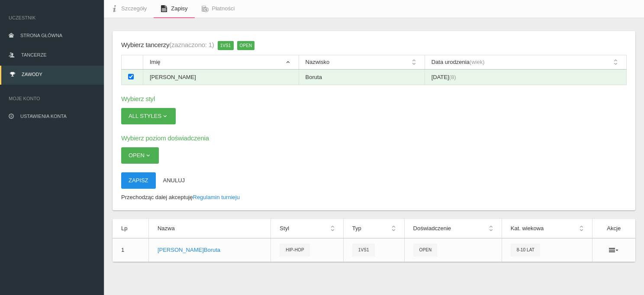 The height and width of the screenshot is (295, 644). I want to click on span: Tancerze, so click(34, 55).